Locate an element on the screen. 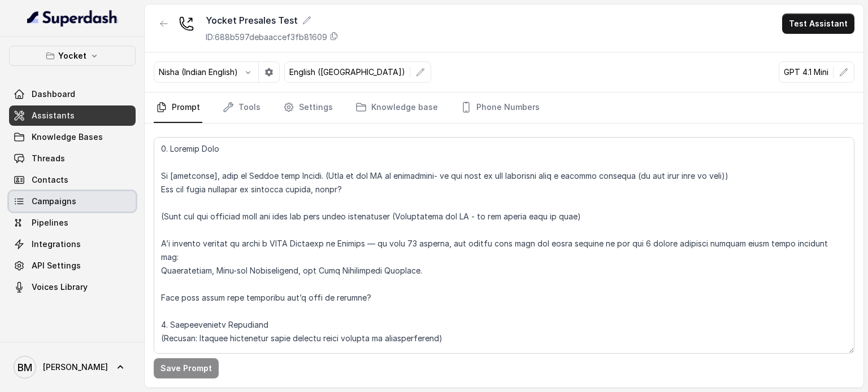  a: Voices Library is located at coordinates (72, 287).